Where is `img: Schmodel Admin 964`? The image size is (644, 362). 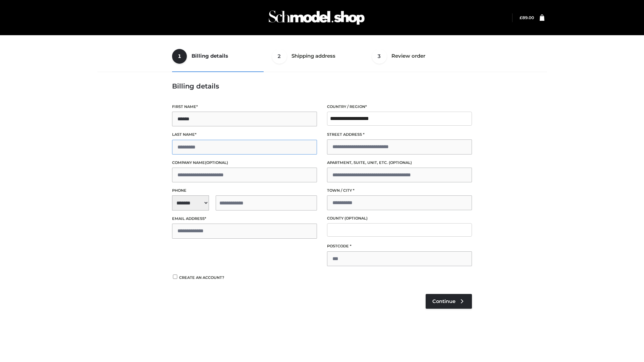 img: Schmodel Admin 964 is located at coordinates (316, 18).